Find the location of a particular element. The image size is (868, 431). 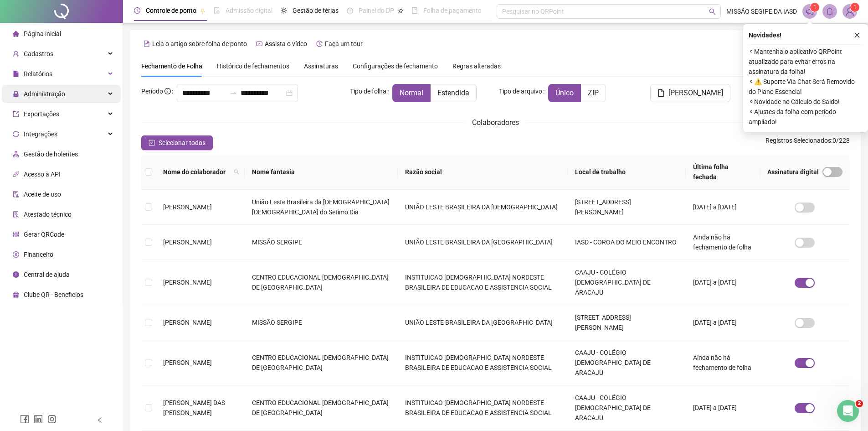

span: solution is located at coordinates (16, 214).